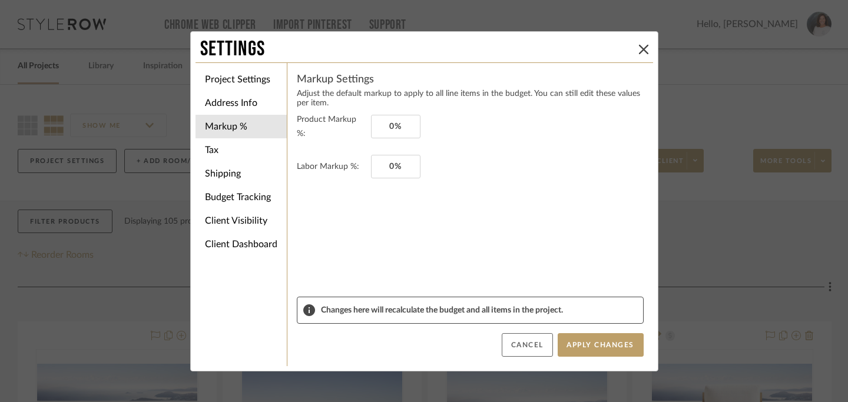  Describe the element at coordinates (241, 174) in the screenshot. I see `li: Shipping` at that location.